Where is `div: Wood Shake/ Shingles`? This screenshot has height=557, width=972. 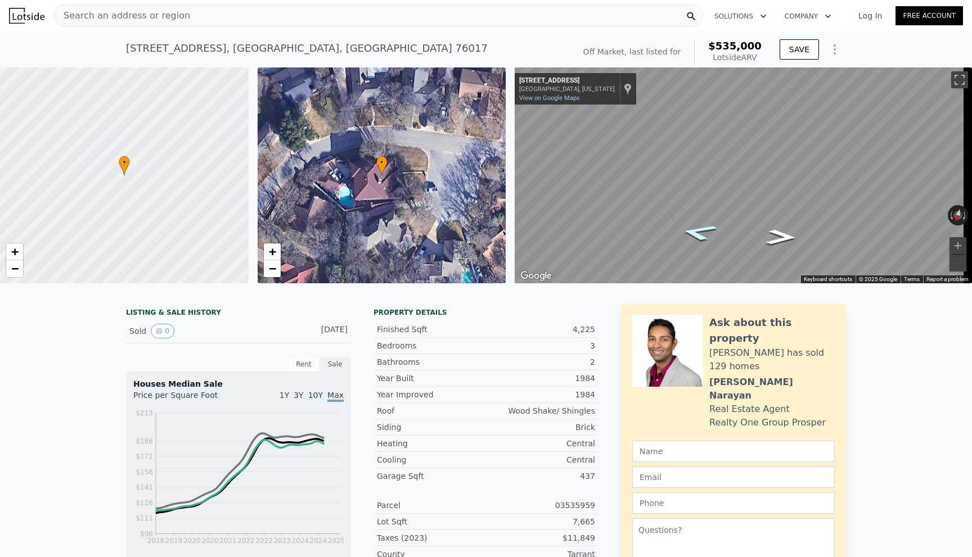 div: Wood Shake/ Shingles is located at coordinates (541, 411).